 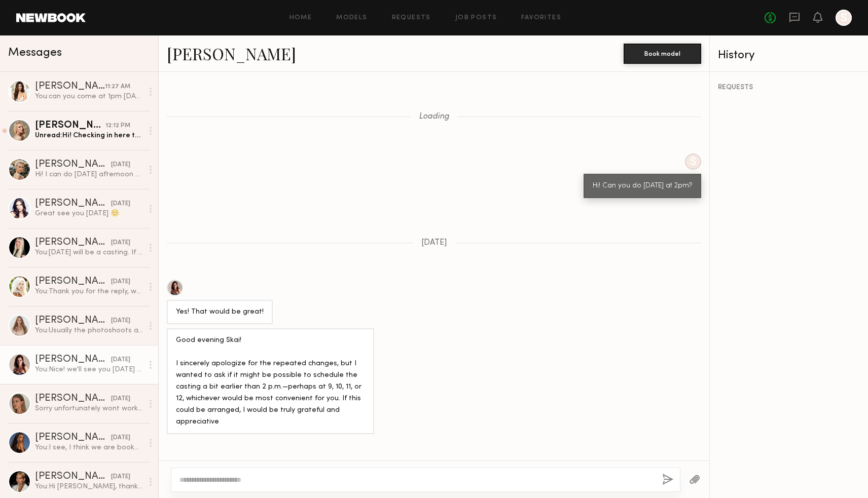 I want to click on a: Home, so click(x=301, y=18).